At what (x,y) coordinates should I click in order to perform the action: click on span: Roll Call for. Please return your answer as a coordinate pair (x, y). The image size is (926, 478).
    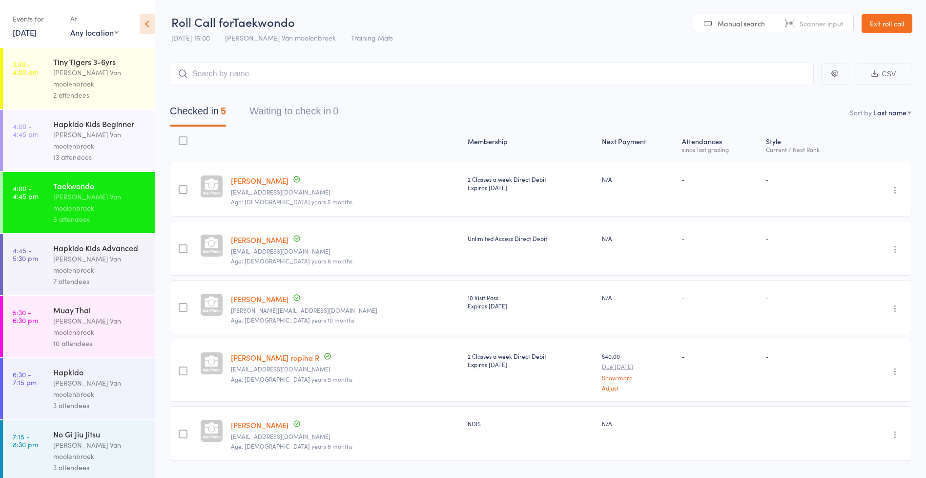
    Looking at the image, I should click on (202, 21).